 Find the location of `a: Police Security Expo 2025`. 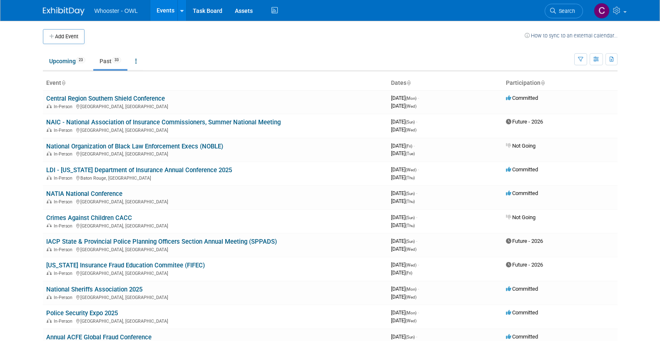

a: Police Security Expo 2025 is located at coordinates (82, 313).